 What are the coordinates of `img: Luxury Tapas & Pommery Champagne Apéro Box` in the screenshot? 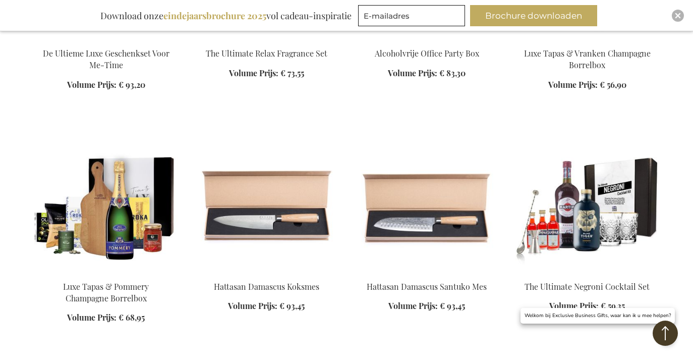 It's located at (106, 202).